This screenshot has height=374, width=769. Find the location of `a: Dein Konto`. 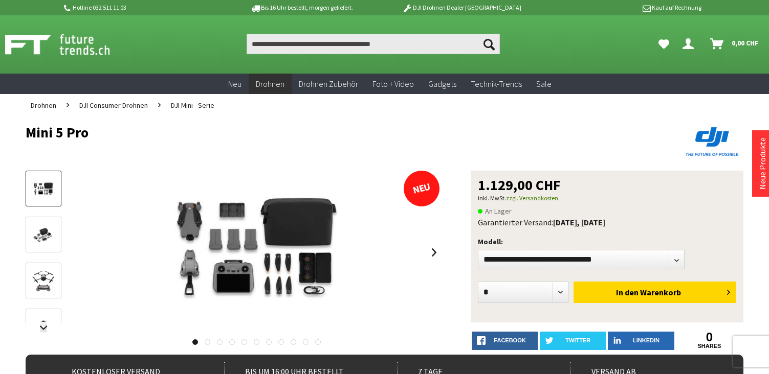

a: Dein Konto is located at coordinates (690, 44).